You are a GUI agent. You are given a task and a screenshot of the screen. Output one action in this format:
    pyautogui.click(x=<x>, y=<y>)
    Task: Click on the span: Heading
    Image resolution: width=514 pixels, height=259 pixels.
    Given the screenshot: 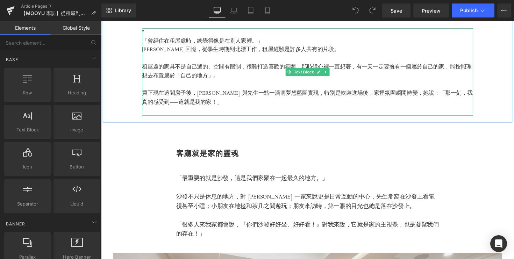 What is the action you would take?
    pyautogui.click(x=77, y=93)
    